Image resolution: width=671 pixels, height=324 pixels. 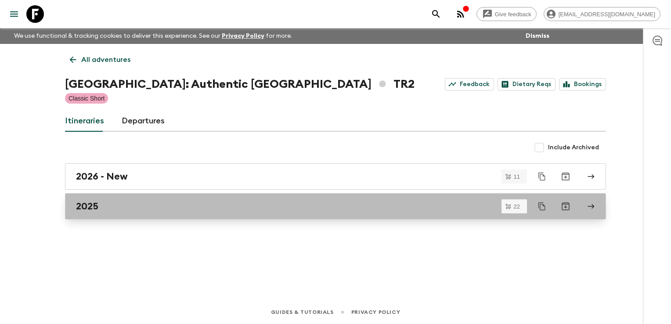 I want to click on a: Guides & Tutorials, so click(x=302, y=312).